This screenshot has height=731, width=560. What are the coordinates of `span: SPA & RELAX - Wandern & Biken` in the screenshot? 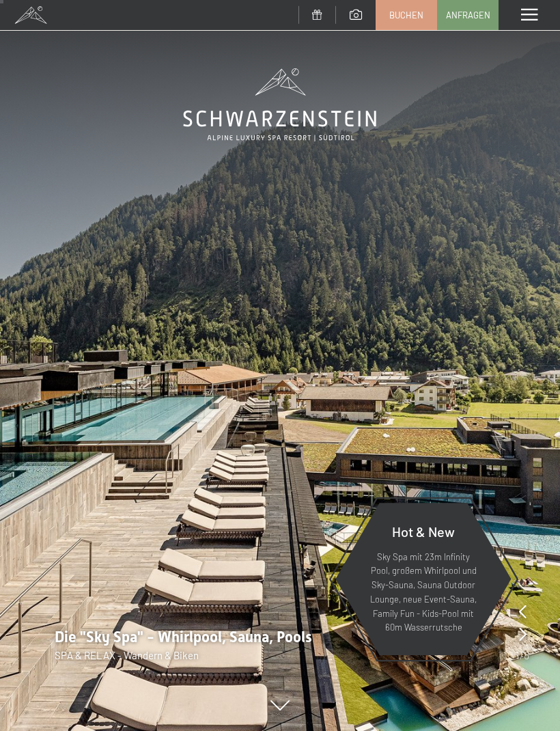 It's located at (126, 655).